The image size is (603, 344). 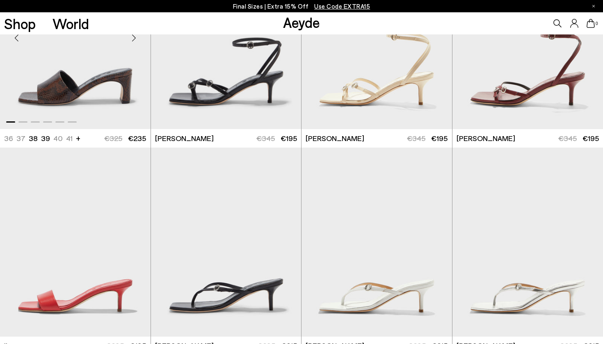 I want to click on a: Aeyde, so click(x=301, y=22).